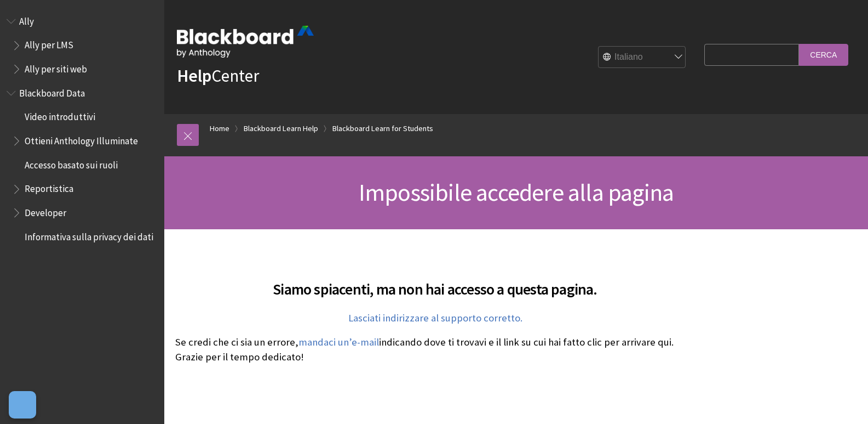 This screenshot has height=424, width=868. What do you see at coordinates (435, 349) in the screenshot?
I see `p: Se credi che ci sia un errore, indicando dove ti trovavi e il link su cui hai fatto clic per arri...` at bounding box center [435, 349].